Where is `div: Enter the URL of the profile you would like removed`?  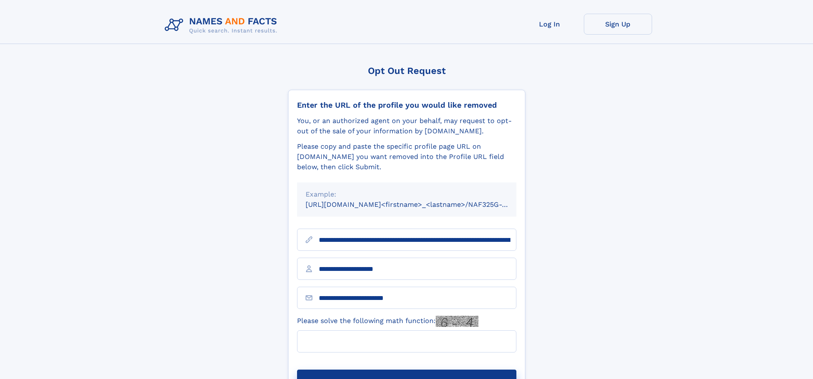 div: Enter the URL of the profile you would like removed is located at coordinates (407, 105).